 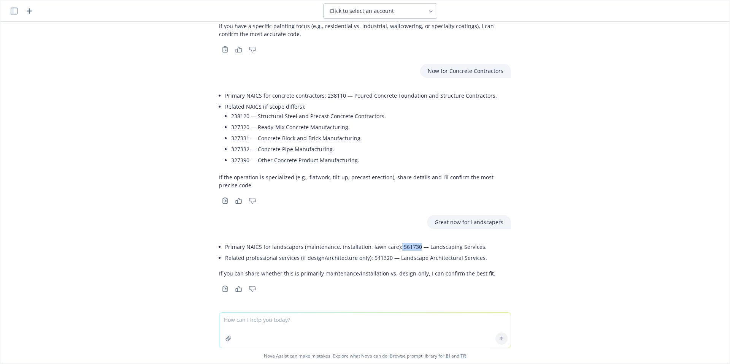 I want to click on li: Primary NAICS for landscapers (maintenance, installation, lawn care): 561730 — Landscaping Services., so click(x=360, y=247).